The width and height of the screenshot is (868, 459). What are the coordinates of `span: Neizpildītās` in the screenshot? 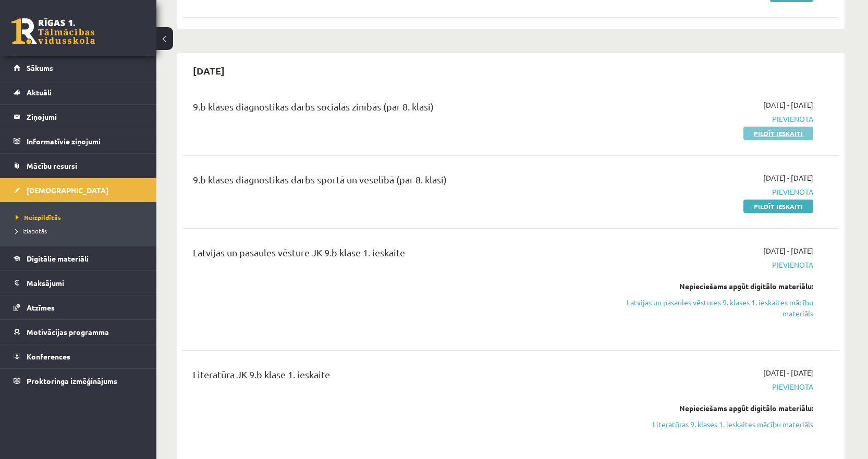 It's located at (38, 217).